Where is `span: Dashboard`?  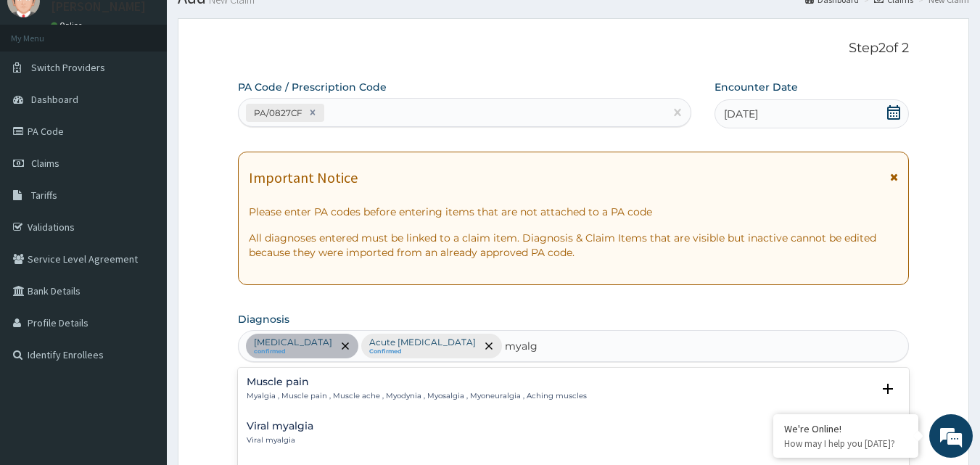
span: Dashboard is located at coordinates (54, 100).